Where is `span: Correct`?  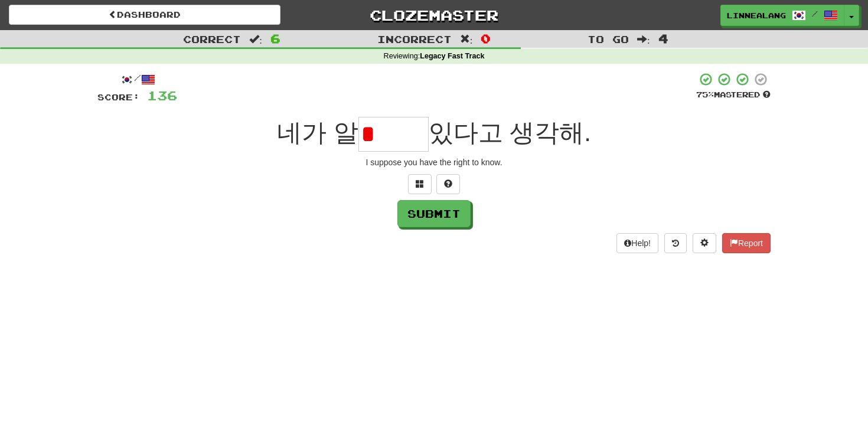 span: Correct is located at coordinates (212, 39).